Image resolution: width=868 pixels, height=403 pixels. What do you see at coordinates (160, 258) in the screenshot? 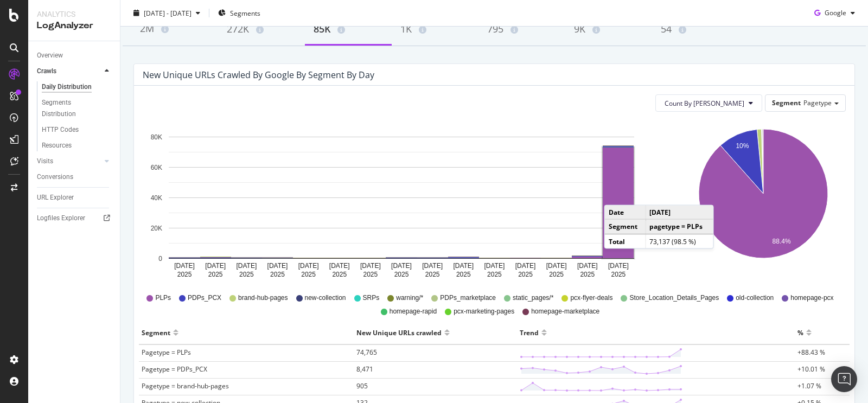
I see `text: 0` at bounding box center [160, 258].